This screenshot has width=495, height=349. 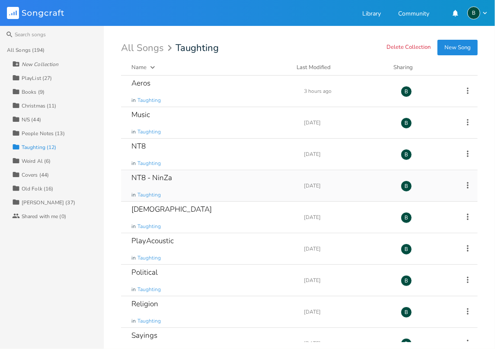 What do you see at coordinates (314, 67) in the screenshot?
I see `div: Last Modified` at bounding box center [314, 67].